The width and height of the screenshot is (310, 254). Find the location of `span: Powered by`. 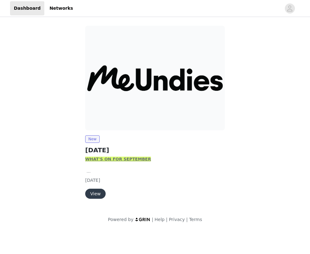

span: Powered by is located at coordinates (120, 219).